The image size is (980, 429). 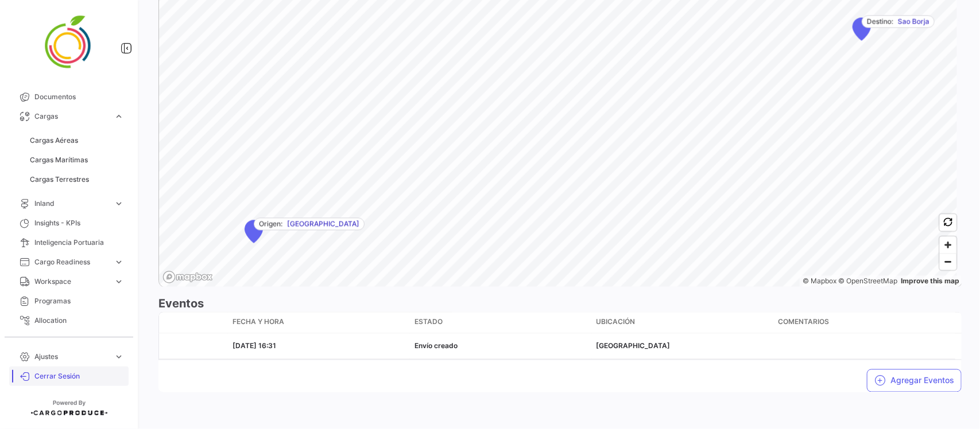 What do you see at coordinates (948, 245) in the screenshot?
I see `button: Zoom in` at bounding box center [948, 245].